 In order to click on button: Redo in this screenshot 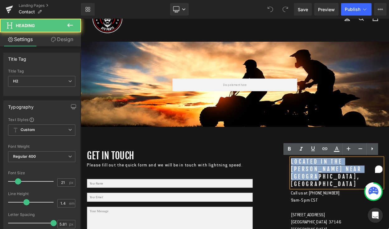, I will do `click(285, 9)`.